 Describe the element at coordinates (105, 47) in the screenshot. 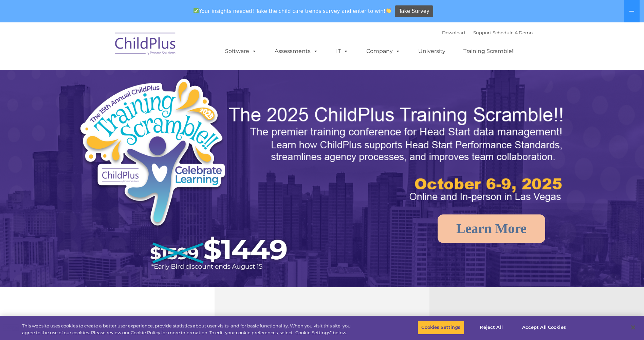

I see `span: Last name` at that location.